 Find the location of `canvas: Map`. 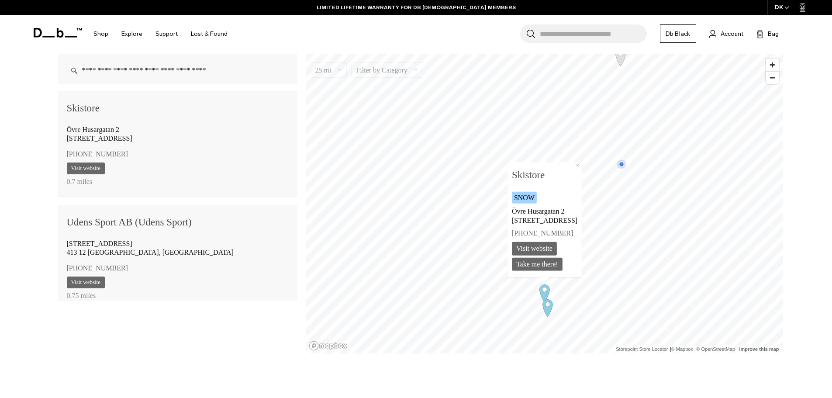

canvas: Map is located at coordinates (545, 204).